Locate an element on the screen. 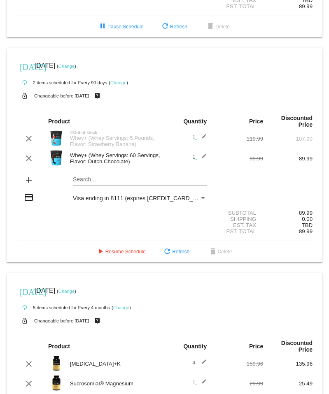 This screenshot has height=394, width=329. button: Pause Schedule is located at coordinates (120, 27).